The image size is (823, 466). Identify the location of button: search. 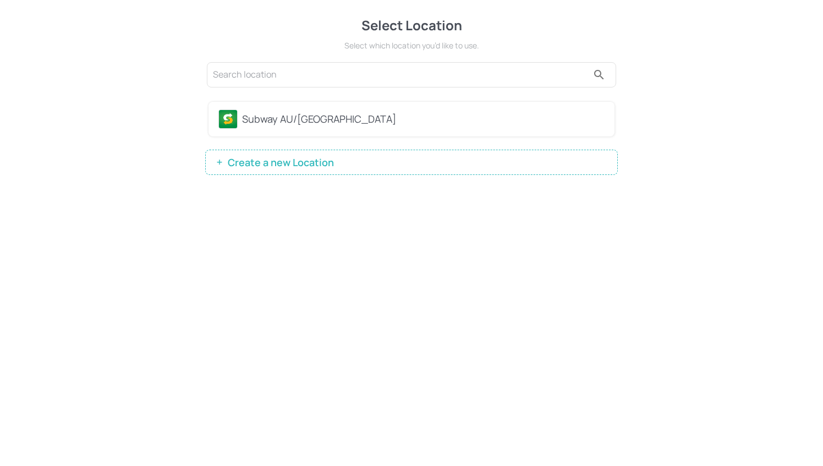
(599, 75).